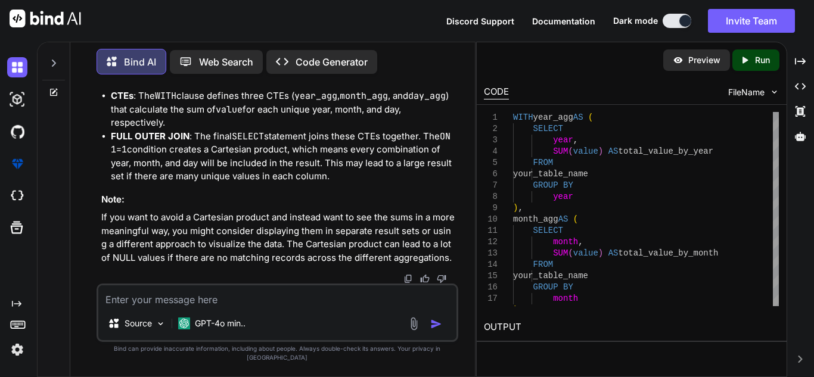 The image size is (814, 377). What do you see at coordinates (491, 310) in the screenshot?
I see `div: 18` at bounding box center [491, 310].